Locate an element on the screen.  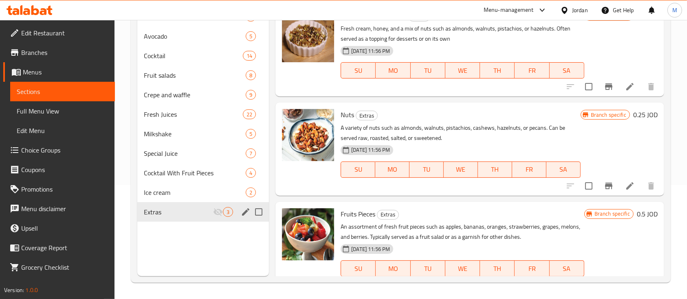
span: Full Menu View is located at coordinates (62, 111).